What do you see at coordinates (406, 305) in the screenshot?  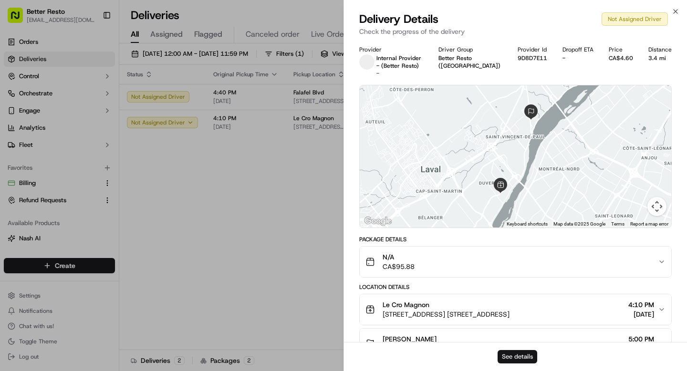 I see `span: Le Cro Magnon` at bounding box center [406, 305].